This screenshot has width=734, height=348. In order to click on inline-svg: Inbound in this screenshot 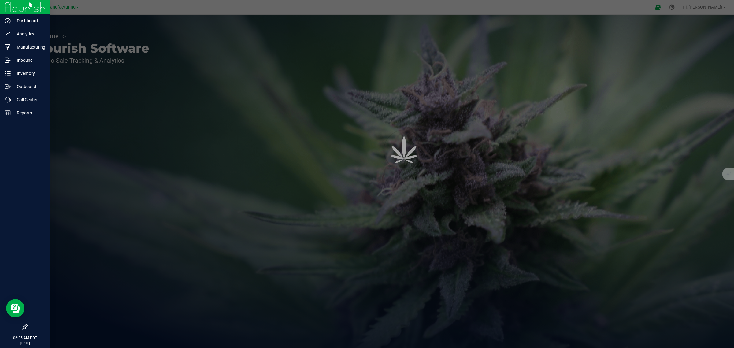, I will do `click(8, 60)`.